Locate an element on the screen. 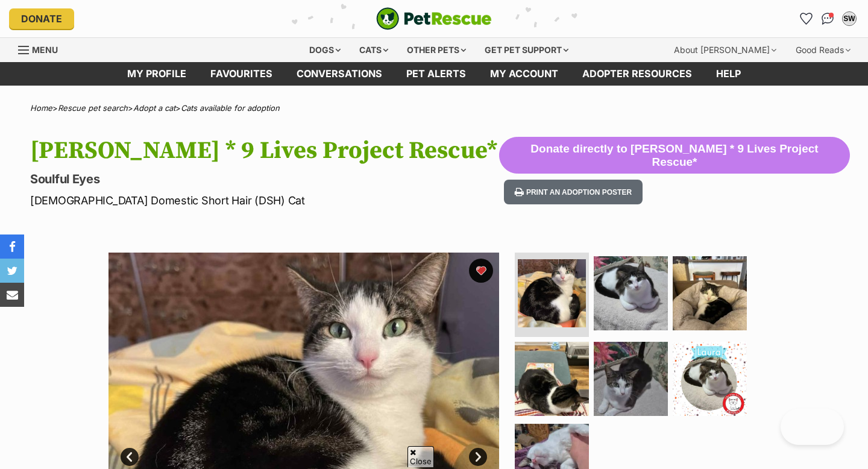  div: Cats is located at coordinates (374, 50).